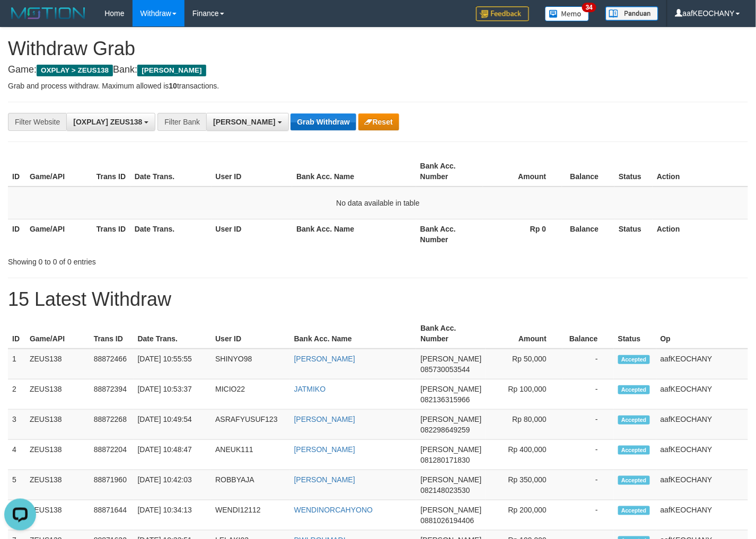 This screenshot has height=539, width=756. I want to click on span: Copy 081280171830 to clipboard, so click(445, 460).